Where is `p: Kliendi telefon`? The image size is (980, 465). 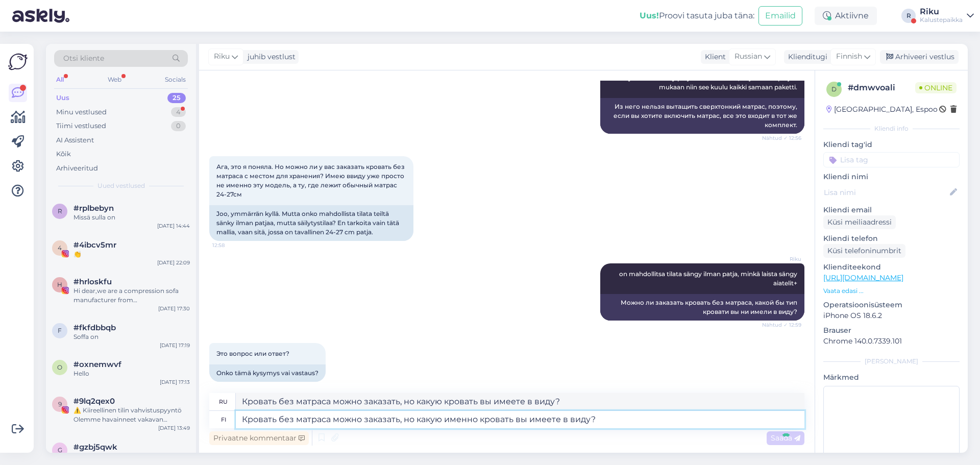
p: Kliendi telefon is located at coordinates (891, 238).